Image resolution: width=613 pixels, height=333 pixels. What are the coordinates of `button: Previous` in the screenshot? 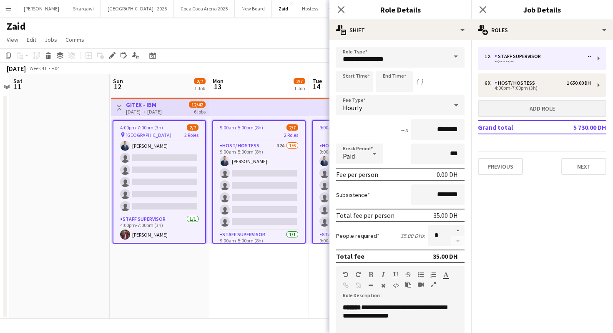 It's located at (500, 166).